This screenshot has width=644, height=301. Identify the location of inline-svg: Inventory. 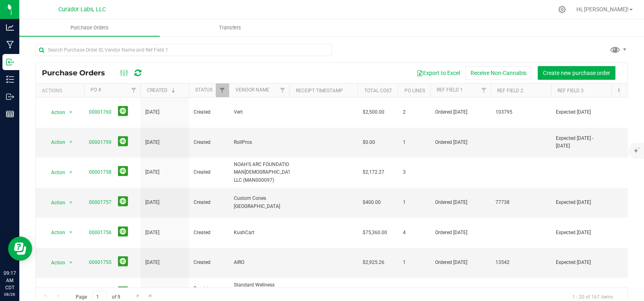
(10, 79).